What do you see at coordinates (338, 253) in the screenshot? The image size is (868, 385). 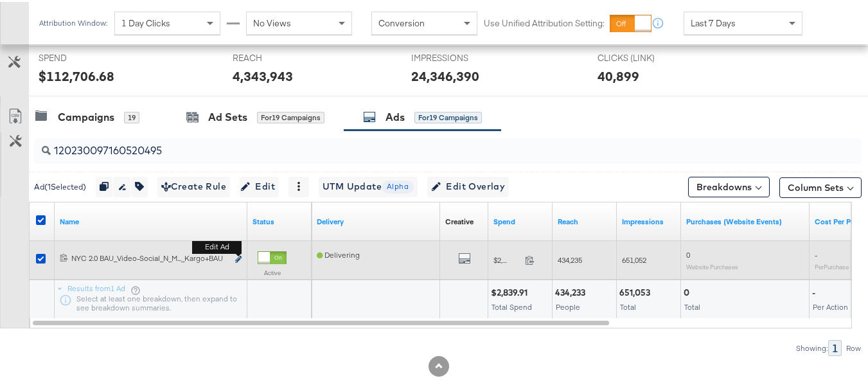 I see `span: Delivering` at bounding box center [338, 253].